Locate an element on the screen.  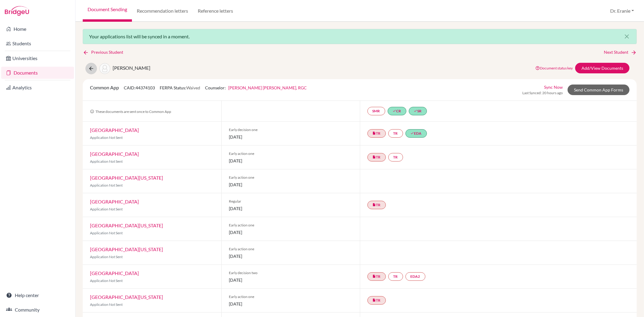
a: Previous Student is located at coordinates (105, 52).